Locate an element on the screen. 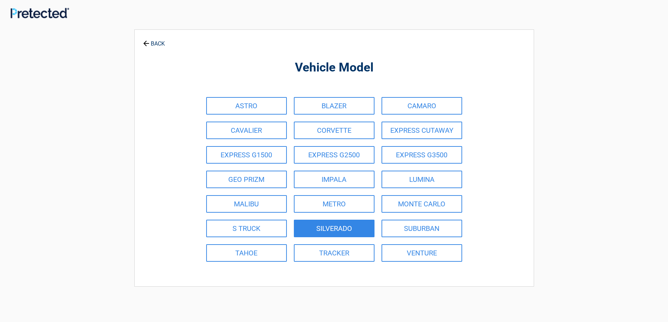  a: EXPRESS G2500 is located at coordinates (334, 155).